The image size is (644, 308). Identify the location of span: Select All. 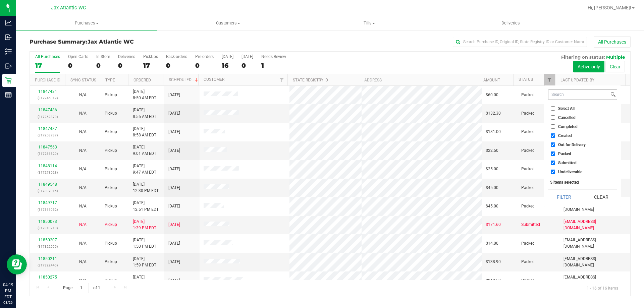
(566, 109).